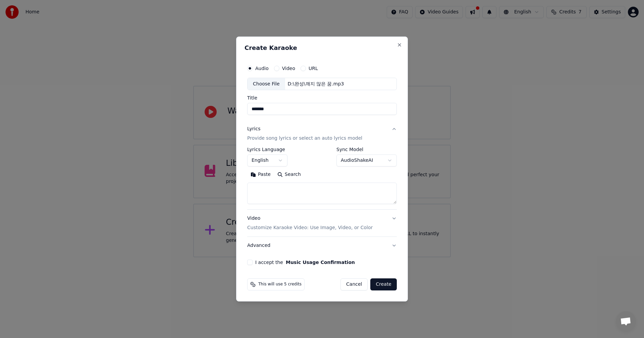 The height and width of the screenshot is (338, 644). Describe the element at coordinates (289, 175) in the screenshot. I see `button: Search` at that location.